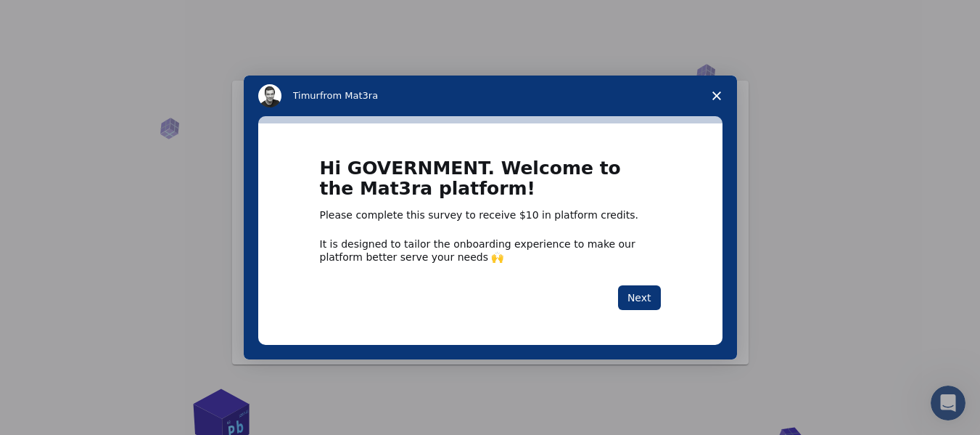 This screenshot has height=435, width=980. What do you see at coordinates (491, 251) in the screenshot?
I see `div: It is designed to tailor the onboarding experience to make our platform better serve your needs 🙌` at bounding box center [491, 251].